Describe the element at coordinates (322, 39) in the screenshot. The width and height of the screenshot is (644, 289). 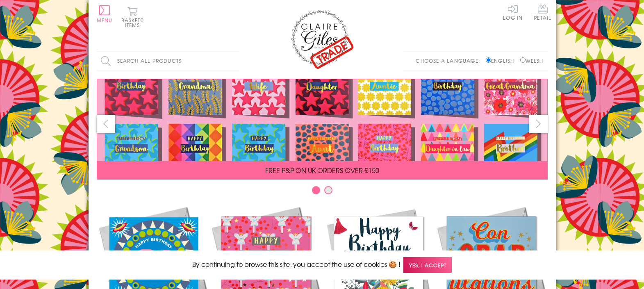
I see `img: Claire Giles Trade` at that location.